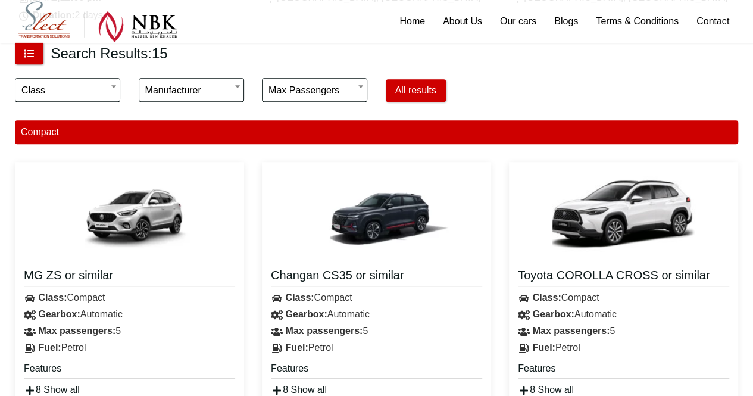  I want to click on button: All results, so click(415, 90).